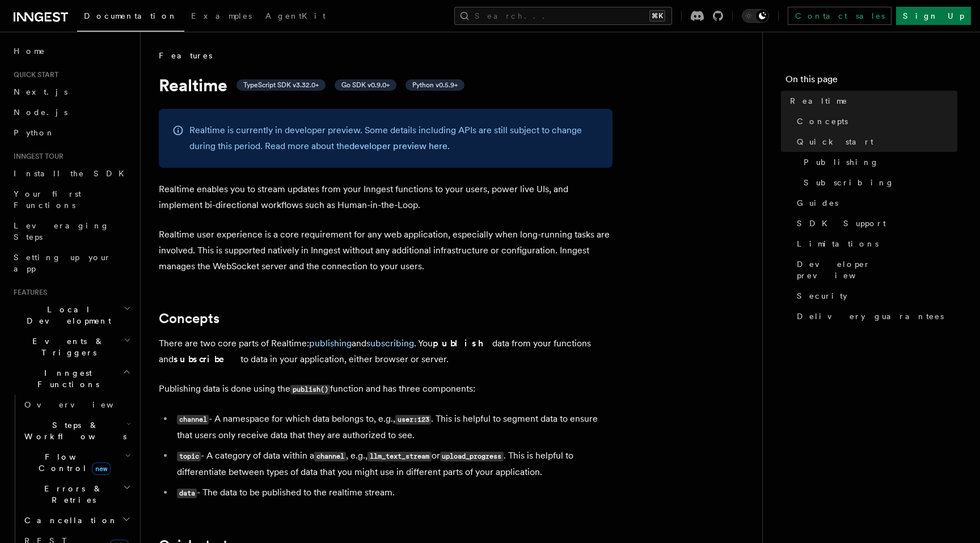 The height and width of the screenshot is (543, 980). What do you see at coordinates (71, 379) in the screenshot?
I see `button: Inngest Functions` at bounding box center [71, 379].